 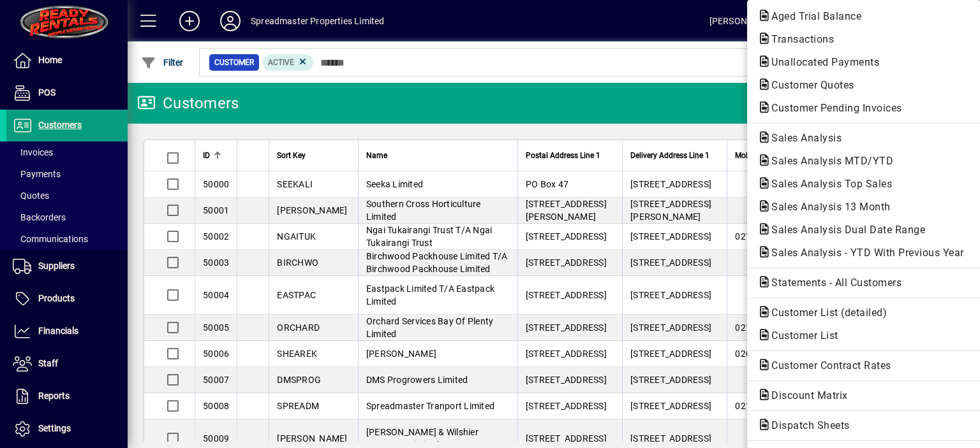 I want to click on span: Sales Analysis MTD/YTD, so click(x=828, y=161).